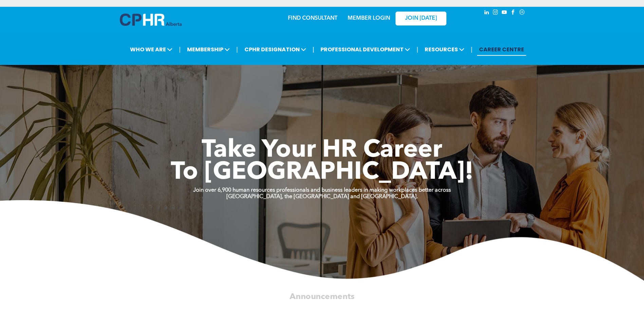  Describe the element at coordinates (368, 18) in the screenshot. I see `a: MEMBER LOGIN` at that location.